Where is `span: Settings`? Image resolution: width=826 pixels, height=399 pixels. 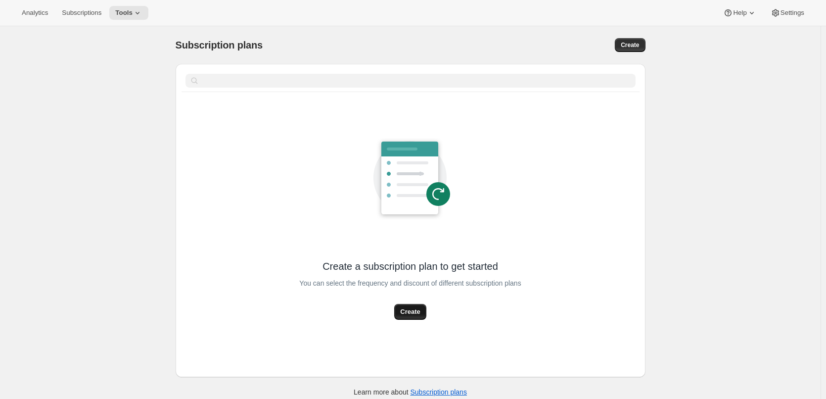 span: Settings is located at coordinates (792, 13).